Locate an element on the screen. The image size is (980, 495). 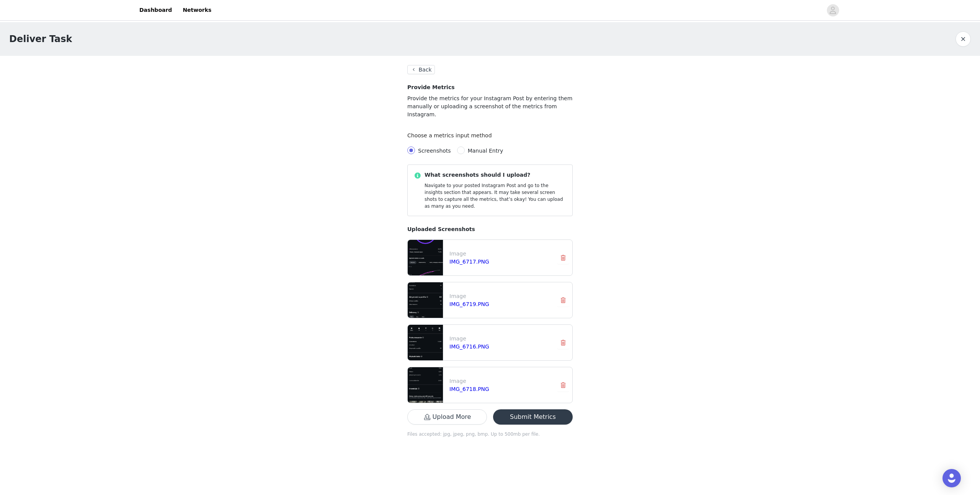
a: IMG_6719.PNG is located at coordinates (469, 304).